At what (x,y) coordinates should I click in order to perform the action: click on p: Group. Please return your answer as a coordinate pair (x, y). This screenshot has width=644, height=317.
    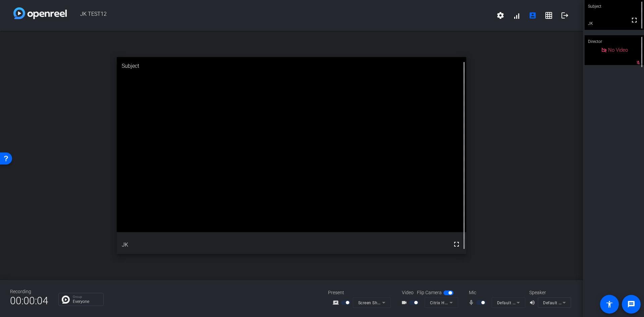
    Looking at the image, I should click on (86, 297).